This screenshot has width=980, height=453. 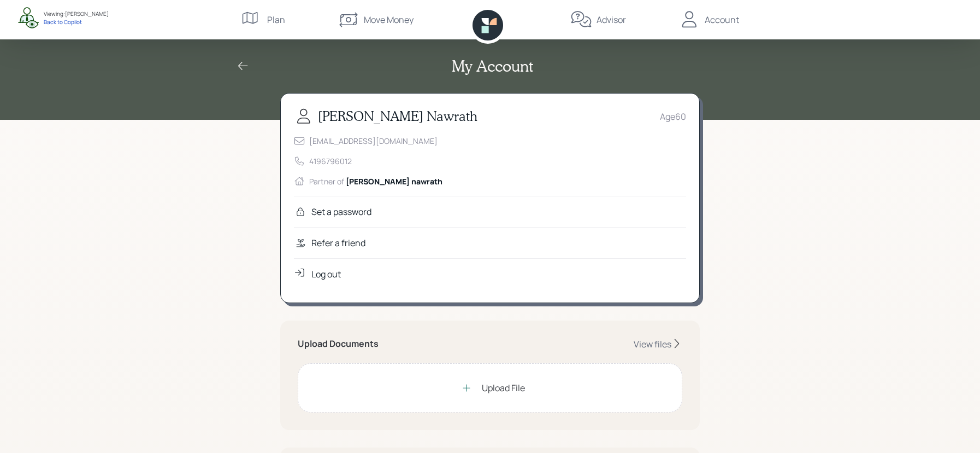 What do you see at coordinates (503, 388) in the screenshot?
I see `div: Upload File` at bounding box center [503, 388].